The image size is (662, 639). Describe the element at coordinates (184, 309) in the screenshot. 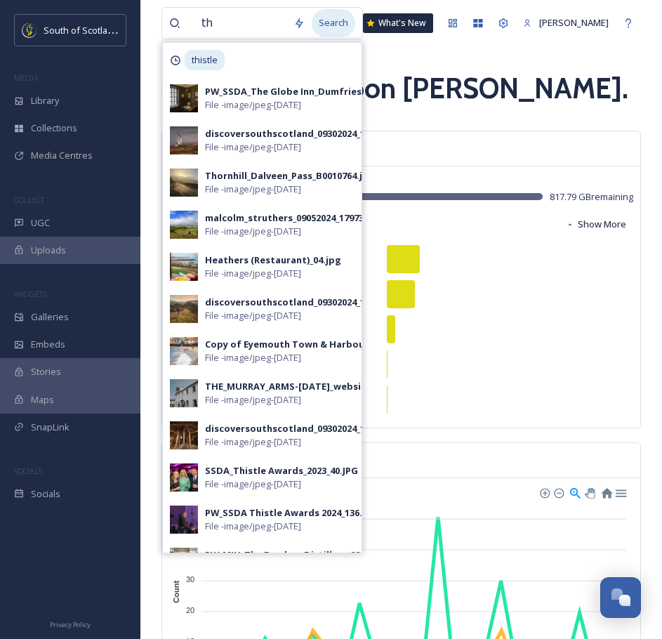

I see `img: 51ffa28f-6b64-4cad-bda1-12d9d37ddb12.jpg` at that location.